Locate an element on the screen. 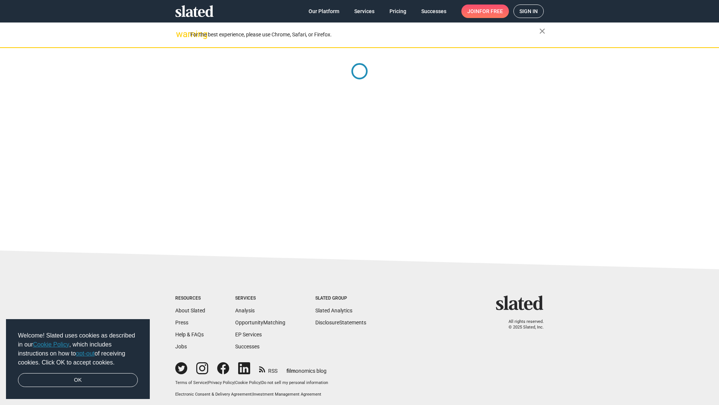  span: film is located at coordinates (291, 371).